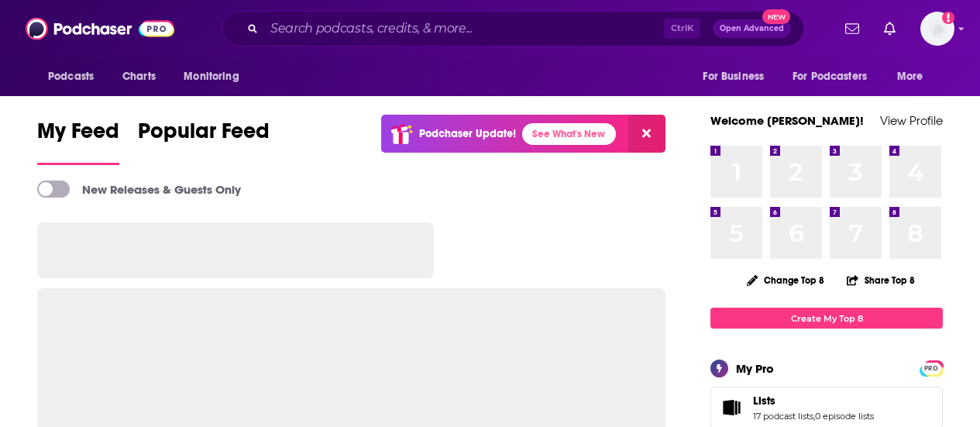  I want to click on a: View Profile, so click(911, 120).